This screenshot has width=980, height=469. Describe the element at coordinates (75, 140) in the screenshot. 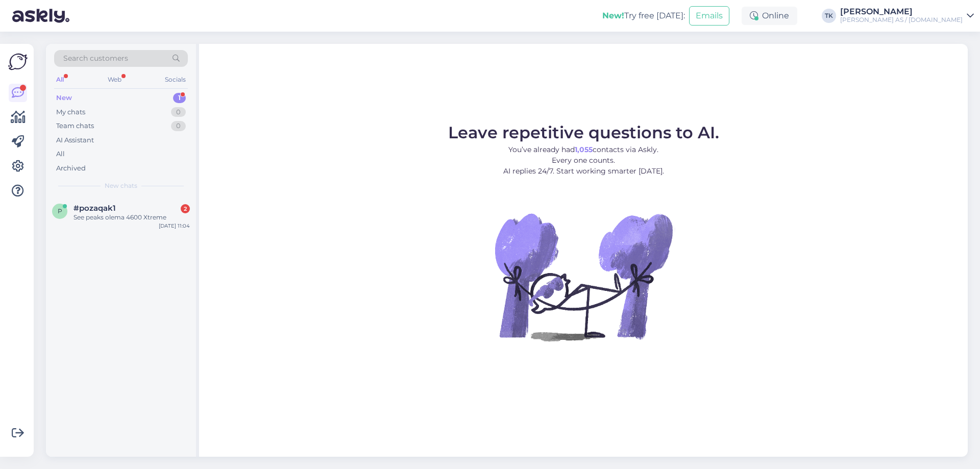

I see `div: AI Assistant` at that location.